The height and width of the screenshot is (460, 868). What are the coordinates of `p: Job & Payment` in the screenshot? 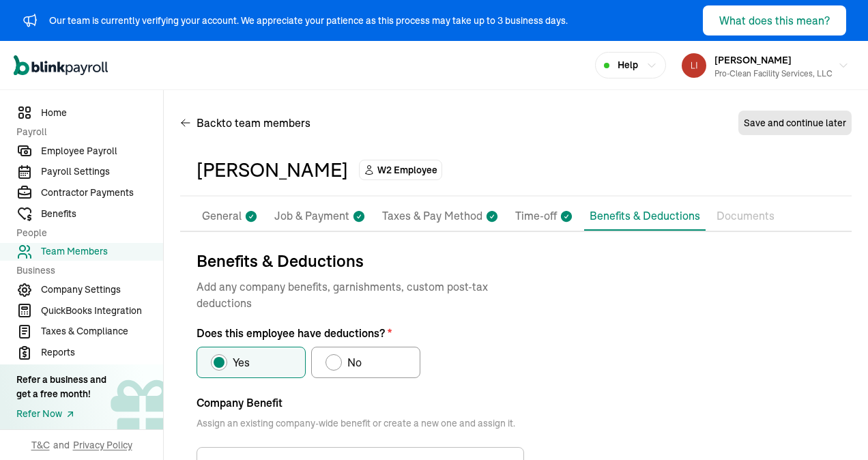 It's located at (312, 217).